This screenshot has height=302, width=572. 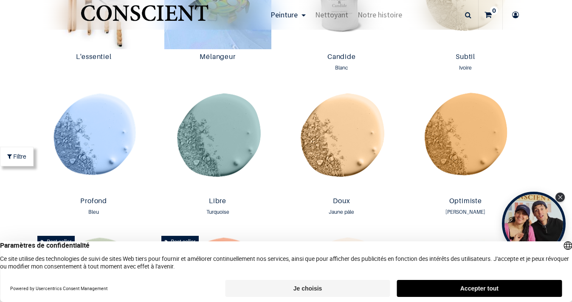 I want to click on a: Profond, so click(x=94, y=202).